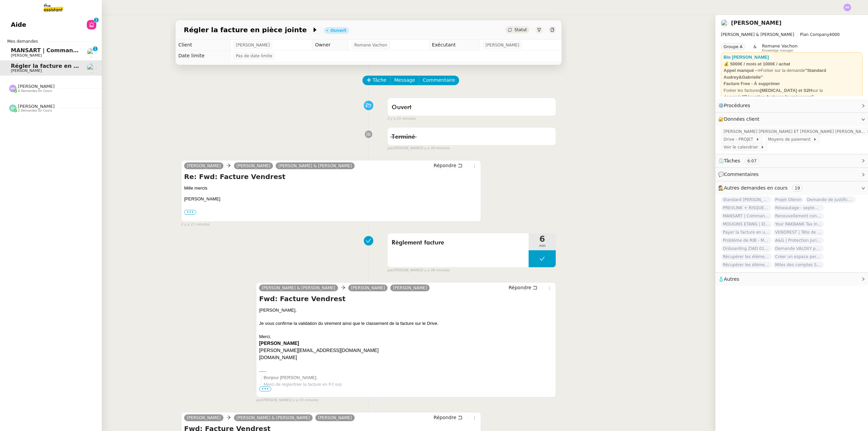 The height and width of the screenshot is (431, 868). What do you see at coordinates (746, 241) in the screenshot?
I see `span: Problème de RIB - MATELAS FRANCAIS` at bounding box center [746, 241].